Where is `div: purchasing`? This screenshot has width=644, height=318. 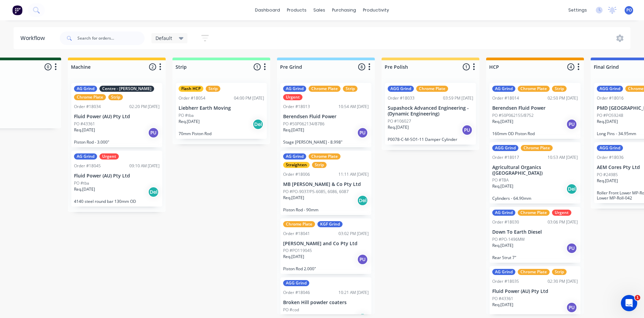
div: purchasing is located at coordinates (344, 10).